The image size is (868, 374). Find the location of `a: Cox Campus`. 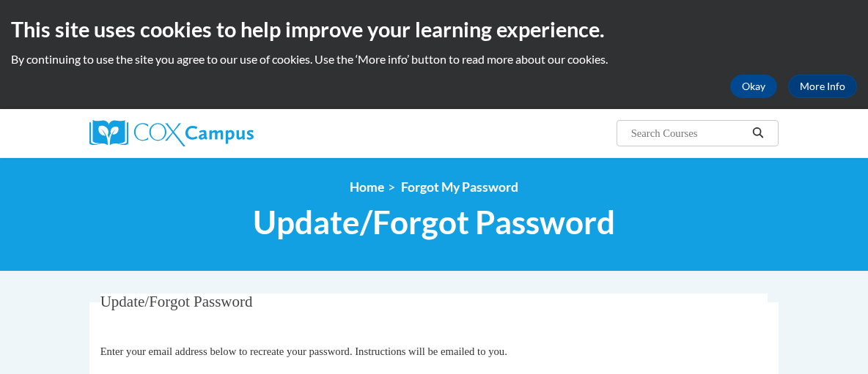

a: Cox Campus is located at coordinates (196, 133).